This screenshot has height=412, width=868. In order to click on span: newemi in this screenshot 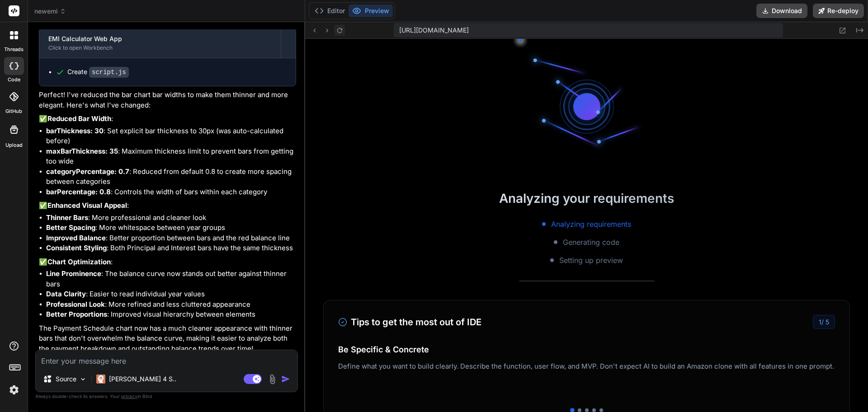, I will do `click(50, 11)`.